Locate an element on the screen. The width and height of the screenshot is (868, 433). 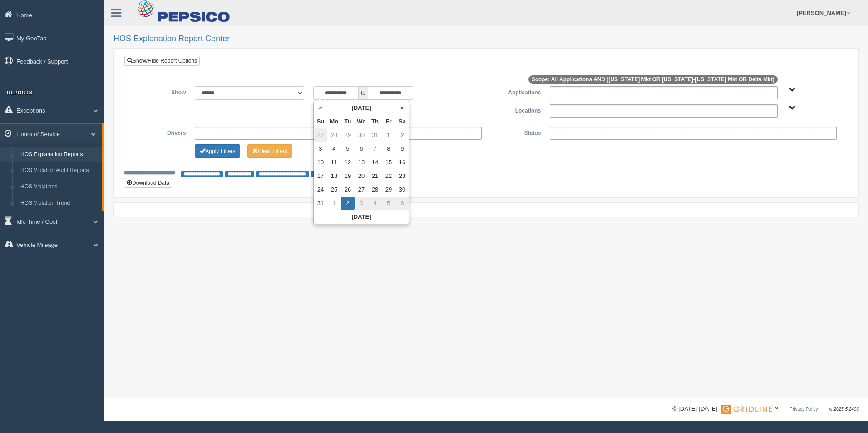
th: Tu is located at coordinates (347, 122).